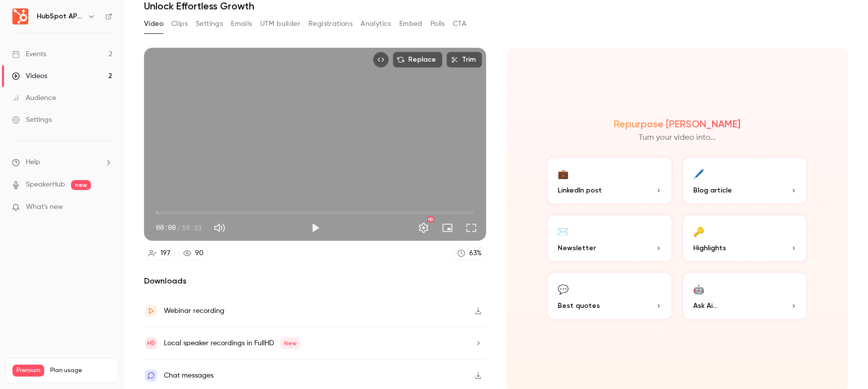  Describe the element at coordinates (437, 24) in the screenshot. I see `button: Polls` at that location.